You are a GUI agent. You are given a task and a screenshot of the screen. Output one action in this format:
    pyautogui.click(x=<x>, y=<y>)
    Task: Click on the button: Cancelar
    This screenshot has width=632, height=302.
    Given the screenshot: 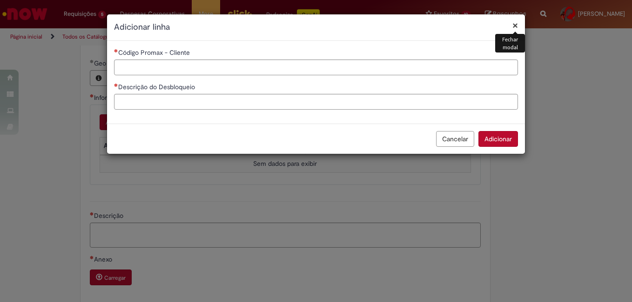 What is the action you would take?
    pyautogui.click(x=455, y=139)
    